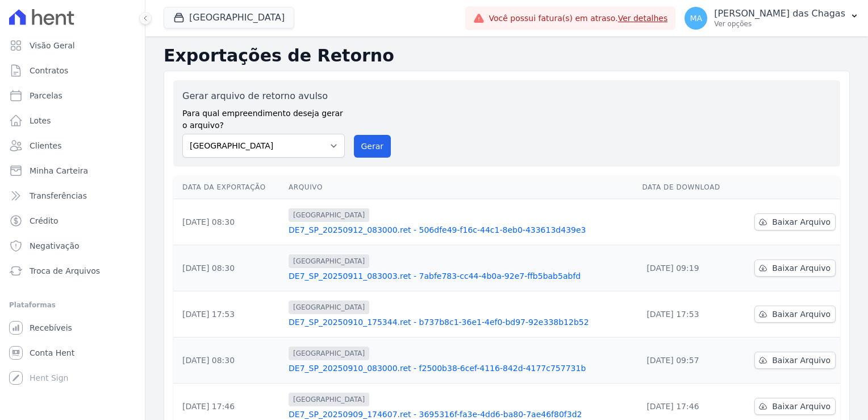 Image resolution: width=868 pixels, height=420 pixels. I want to click on span: Contratos, so click(49, 71).